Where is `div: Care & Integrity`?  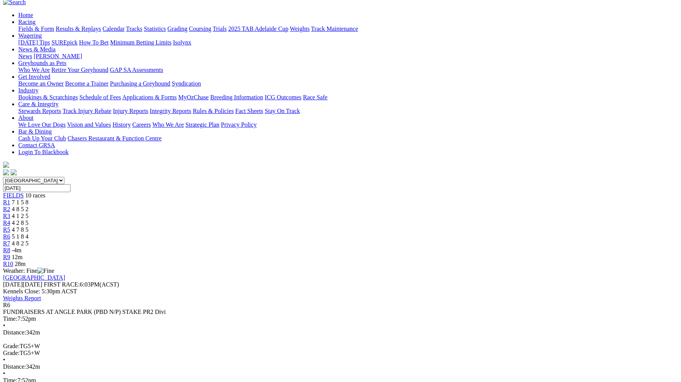 div: Care & Integrity is located at coordinates (348, 111).